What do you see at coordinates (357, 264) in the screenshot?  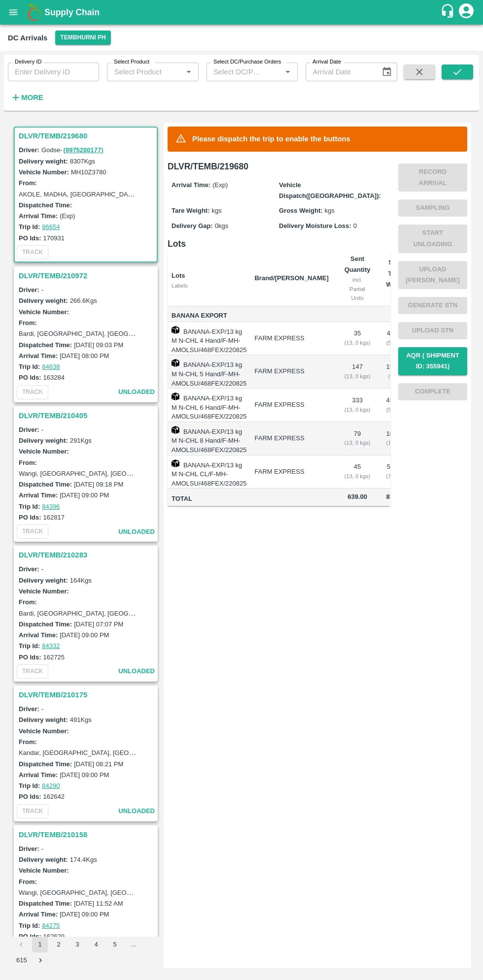 I see `b: Sent Quantity` at bounding box center [357, 264].